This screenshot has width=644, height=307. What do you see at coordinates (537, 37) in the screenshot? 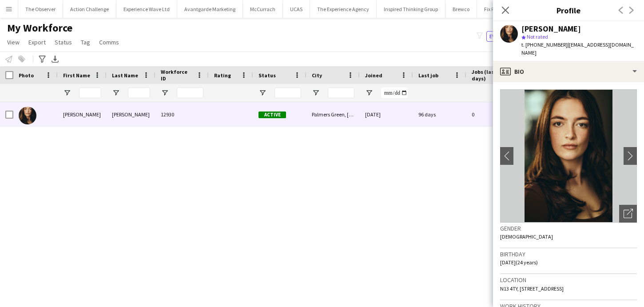
I see `span: Not rated` at bounding box center [537, 37].